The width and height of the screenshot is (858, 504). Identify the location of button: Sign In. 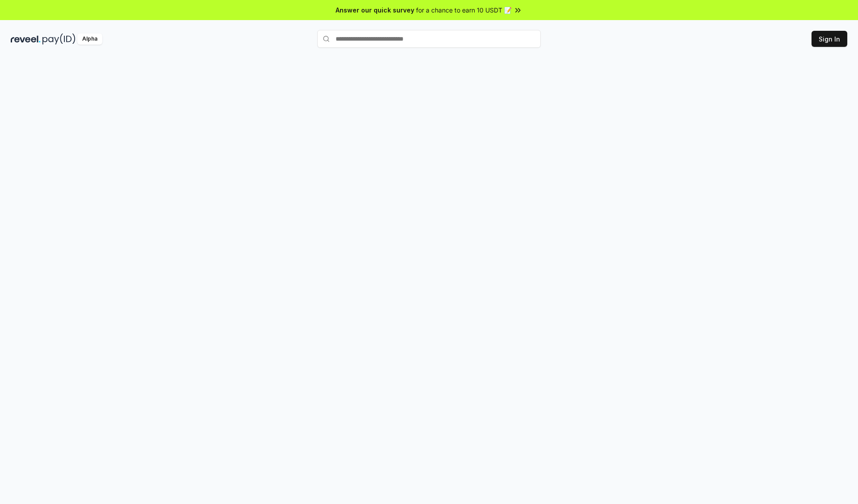
(829, 39).